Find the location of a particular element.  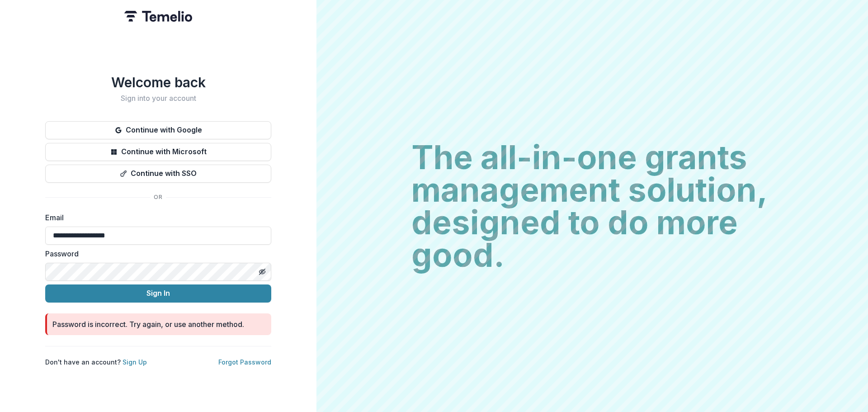

div: Password is incorrect. Try again, or use another method. is located at coordinates (148, 324).